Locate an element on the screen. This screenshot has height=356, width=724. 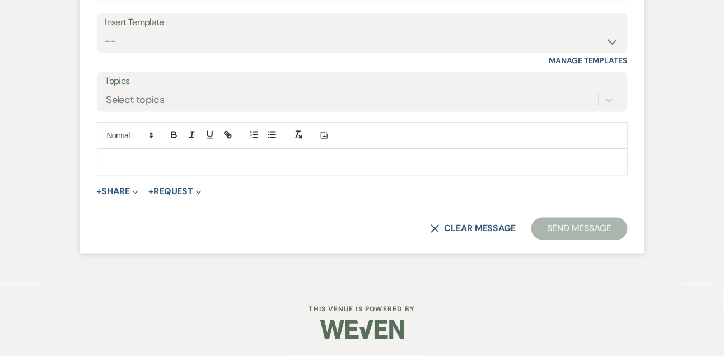
div: Select topics is located at coordinates (135, 100).